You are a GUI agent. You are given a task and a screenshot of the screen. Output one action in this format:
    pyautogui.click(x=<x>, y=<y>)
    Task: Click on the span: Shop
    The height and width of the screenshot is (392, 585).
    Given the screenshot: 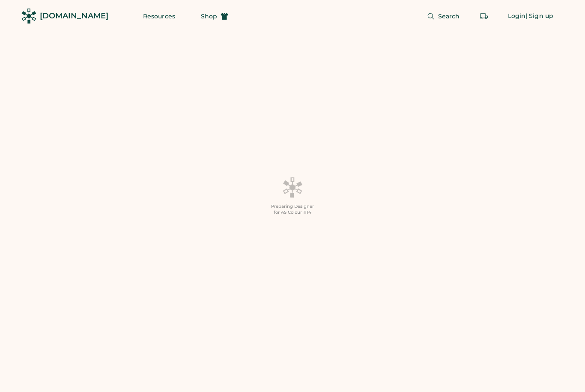 What is the action you would take?
    pyautogui.click(x=209, y=17)
    